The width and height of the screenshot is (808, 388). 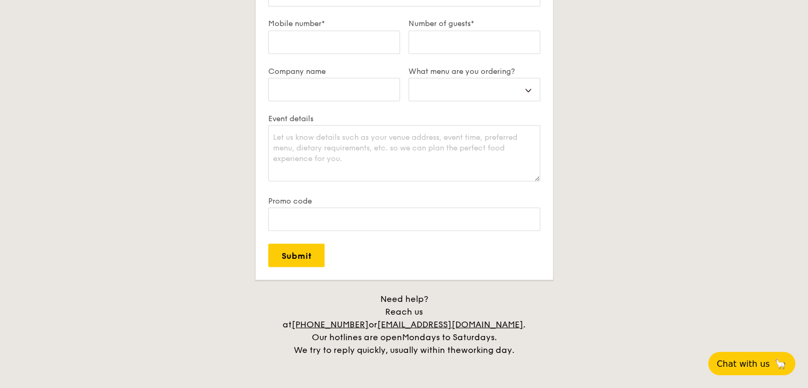 I want to click on input: Submit, so click(x=296, y=255).